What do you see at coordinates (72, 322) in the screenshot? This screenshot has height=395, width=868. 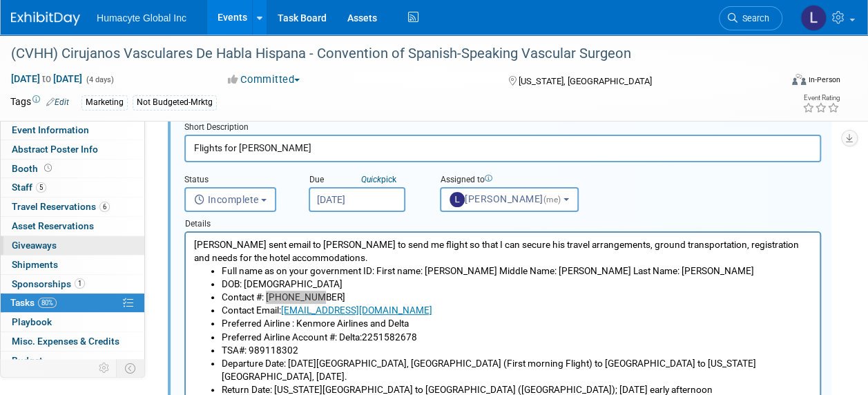 I see `a: Playbook` at bounding box center [72, 322].